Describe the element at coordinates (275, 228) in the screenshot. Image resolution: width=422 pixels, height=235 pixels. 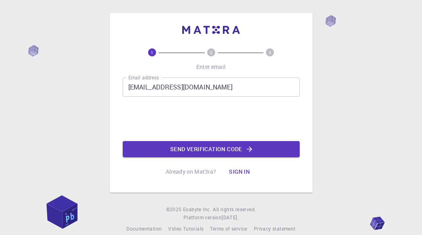
I see `a: Privacy statement` at that location.